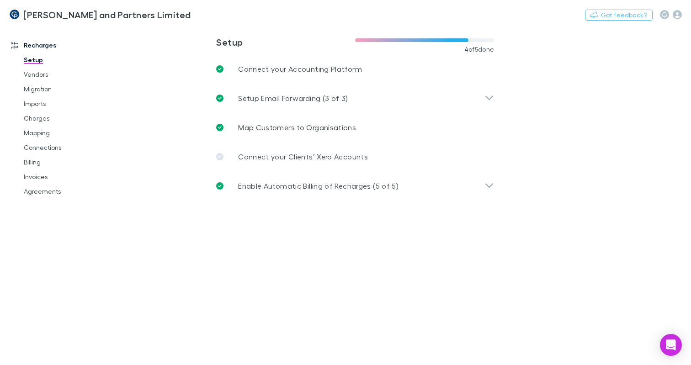 Image resolution: width=691 pixels, height=365 pixels. Describe the element at coordinates (60, 45) in the screenshot. I see `a: Recharges` at that location.